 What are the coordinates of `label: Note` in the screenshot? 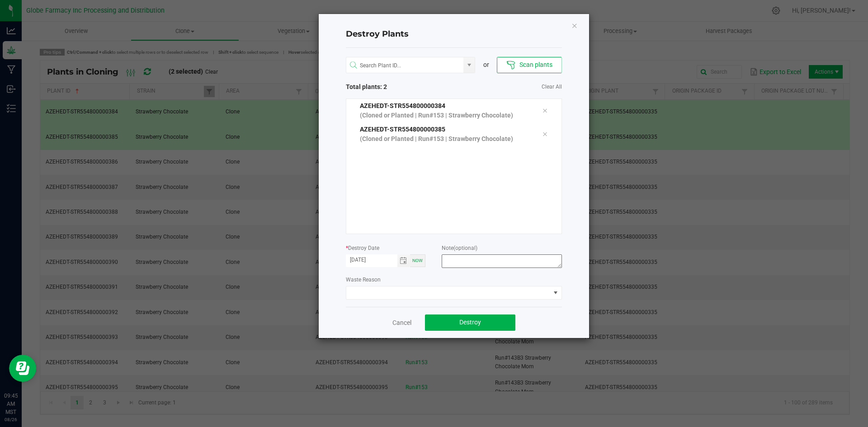 It's located at (459, 248).